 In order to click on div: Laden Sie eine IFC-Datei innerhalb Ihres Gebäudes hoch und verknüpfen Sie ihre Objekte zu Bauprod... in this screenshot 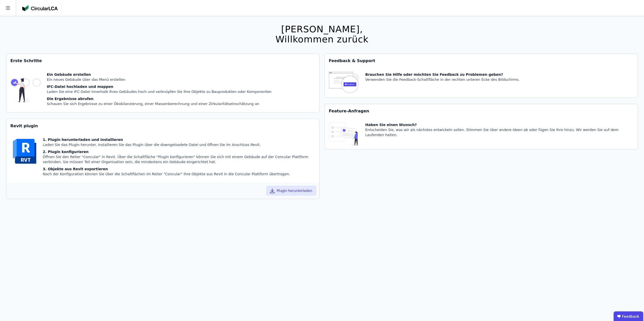, I will do `click(159, 92)`.